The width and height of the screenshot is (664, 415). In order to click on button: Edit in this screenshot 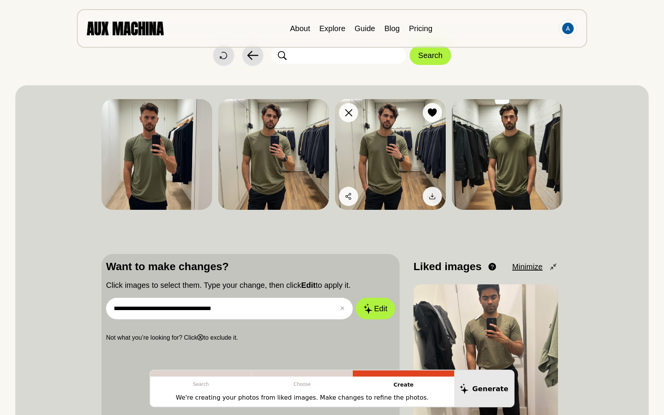, I will do `click(376, 309)`.